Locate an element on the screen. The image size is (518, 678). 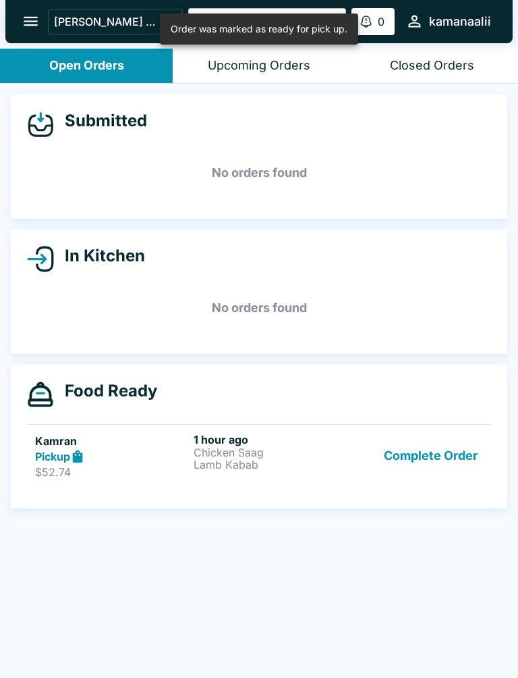
button: open drawer is located at coordinates (30, 21).